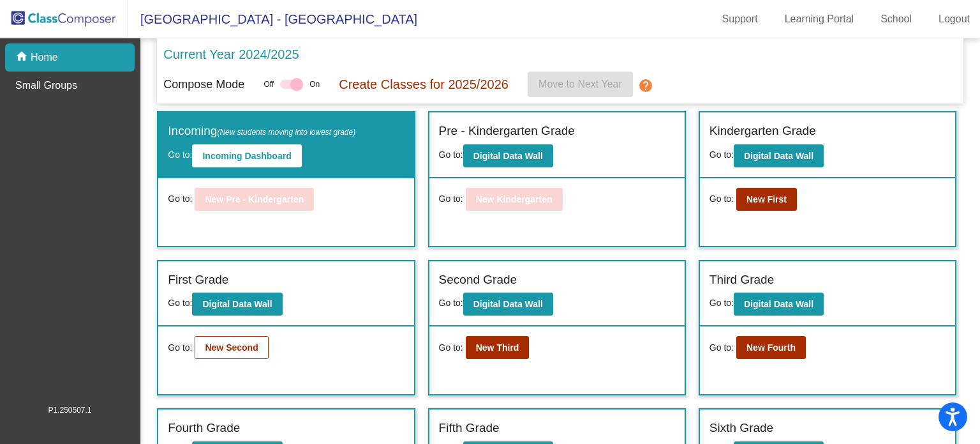 Image resolution: width=980 pixels, height=444 pixels. What do you see at coordinates (954, 19) in the screenshot?
I see `a: Logout` at bounding box center [954, 19].